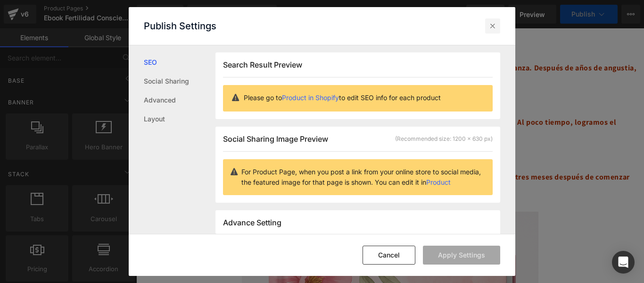  Describe the element at coordinates (276, 139) in the screenshot. I see `span: Social Sharing Image Preview` at that location.